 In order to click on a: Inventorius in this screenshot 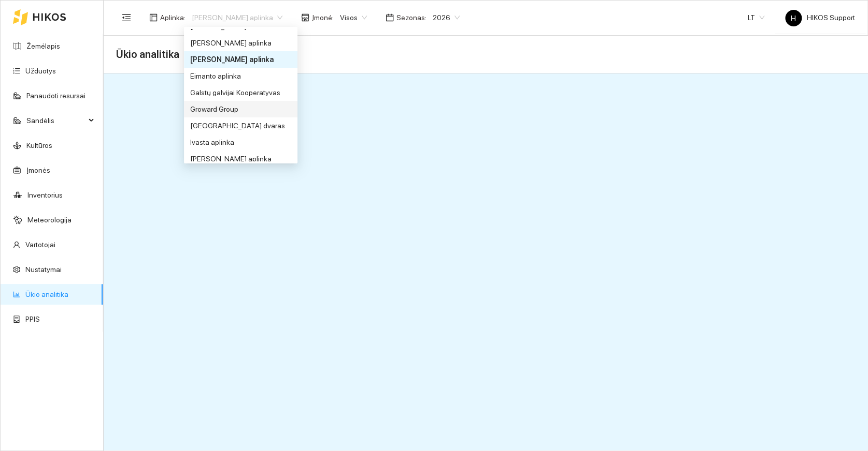, I will do `click(45, 195)`.